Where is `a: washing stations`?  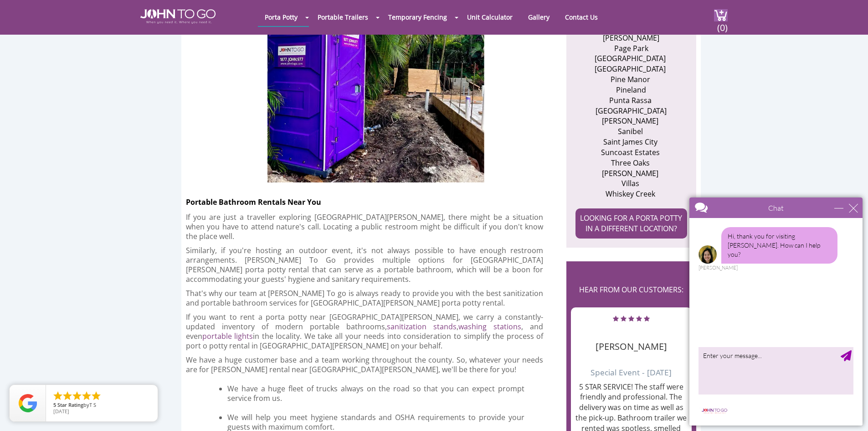 a: washing stations is located at coordinates (490, 326).